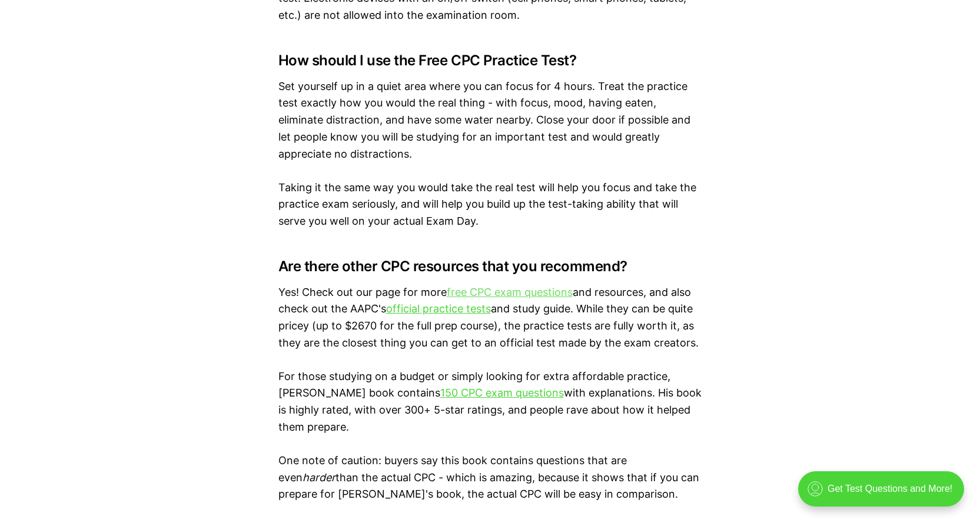  I want to click on p: Yes! Check out our page for more and resources, and also check out the AAPC's and study guide. Wh..., so click(490, 317).